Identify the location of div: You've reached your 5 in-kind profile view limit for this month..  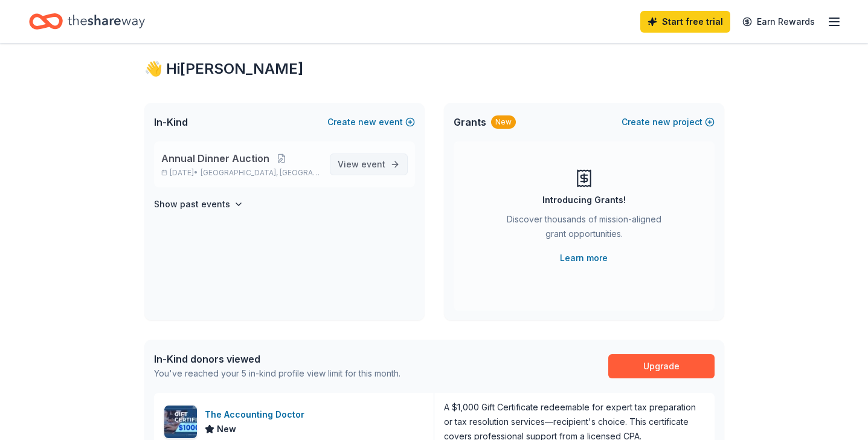
(278, 373).